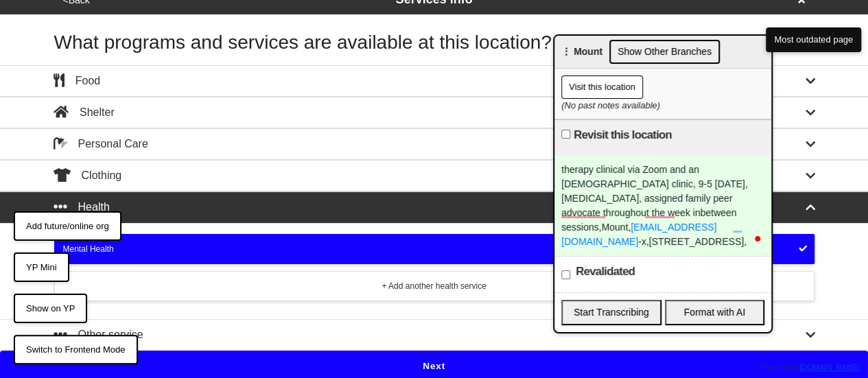 This screenshot has height=378, width=868. What do you see at coordinates (88, 176) in the screenshot?
I see `div: Clothing` at bounding box center [88, 176].